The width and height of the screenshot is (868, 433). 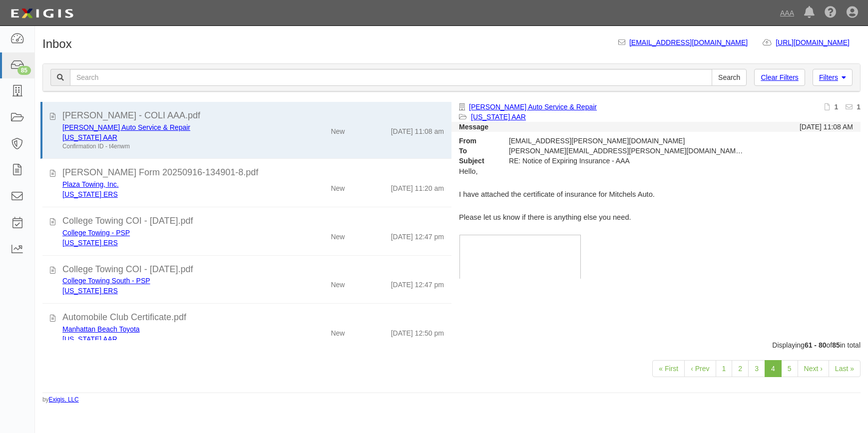 What do you see at coordinates (170, 233) in the screenshot?
I see `div: College Towing - PSP` at bounding box center [170, 233].